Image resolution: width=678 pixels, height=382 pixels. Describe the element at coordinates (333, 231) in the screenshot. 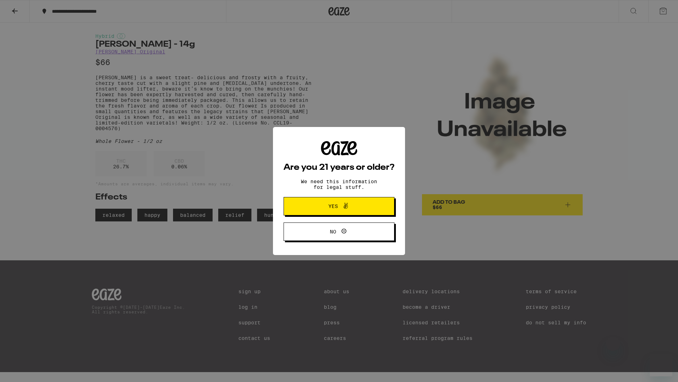

I see `span: No` at that location.